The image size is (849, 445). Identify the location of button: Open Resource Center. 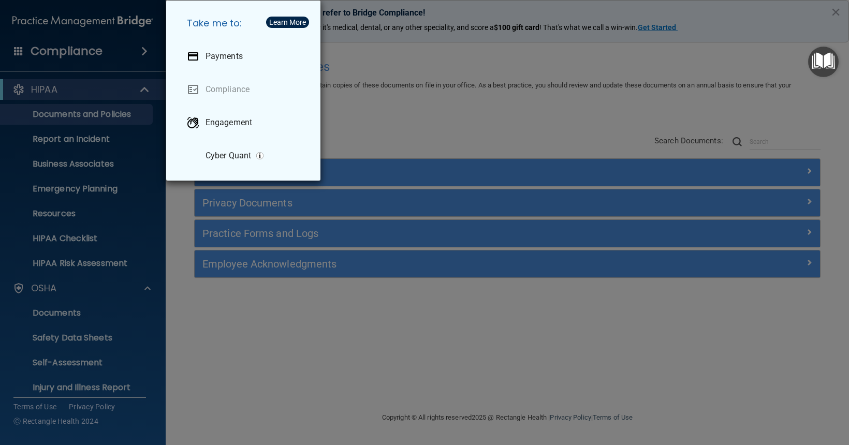
(823, 62).